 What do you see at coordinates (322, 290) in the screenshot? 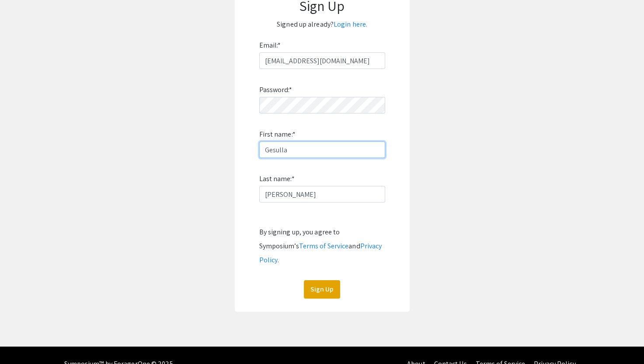
I see `button: Sign Up` at bounding box center [322, 290].